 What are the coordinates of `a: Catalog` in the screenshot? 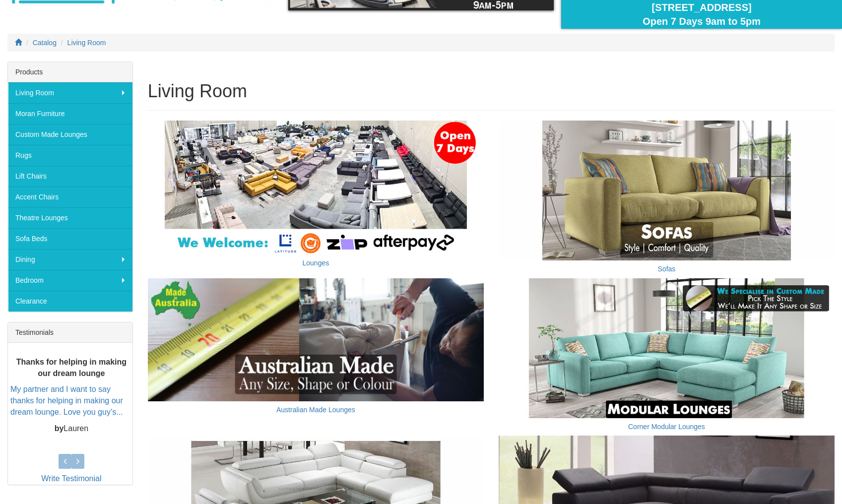 It's located at (44, 43).